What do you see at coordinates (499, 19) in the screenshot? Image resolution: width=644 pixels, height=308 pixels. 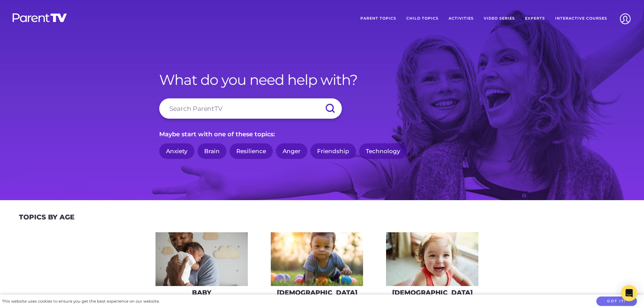 I see `a: Video Series` at bounding box center [499, 19].